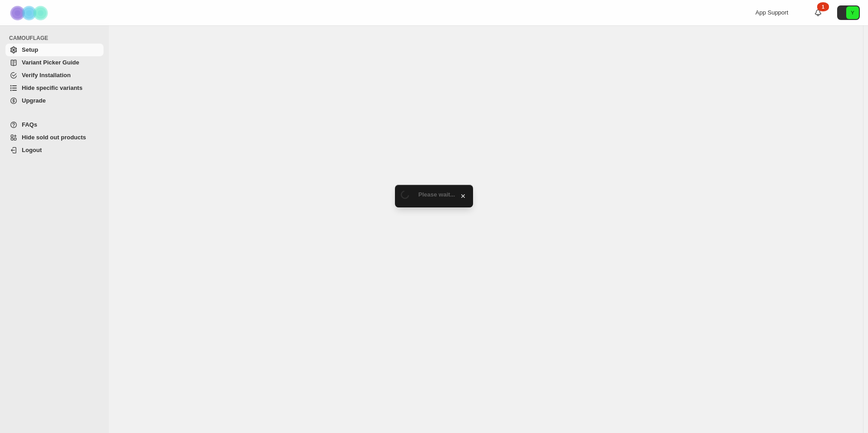 Image resolution: width=868 pixels, height=433 pixels. What do you see at coordinates (55, 63) in the screenshot?
I see `a: Variant Picker Guide` at bounding box center [55, 63].